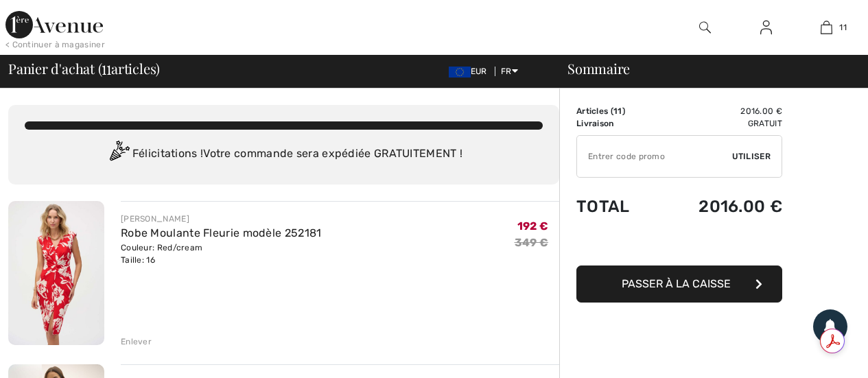 This screenshot has height=378, width=868. What do you see at coordinates (616, 111) in the screenshot?
I see `td: Articles ( )` at bounding box center [616, 111].